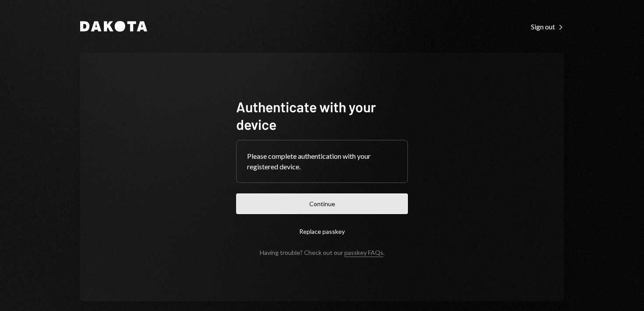 This screenshot has width=644, height=311. I want to click on button: Replace passkey, so click(322, 231).